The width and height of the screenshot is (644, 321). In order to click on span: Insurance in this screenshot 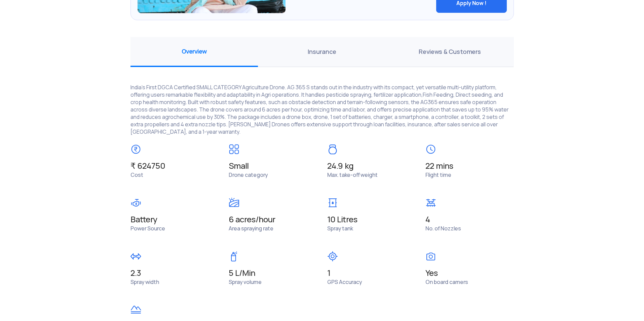, I will do `click(322, 52)`.